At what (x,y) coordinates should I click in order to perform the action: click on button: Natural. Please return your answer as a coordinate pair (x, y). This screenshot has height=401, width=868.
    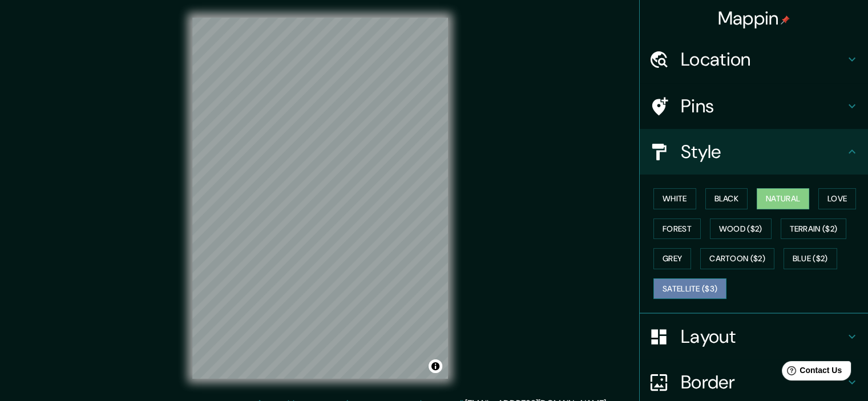
    Looking at the image, I should click on (783, 198).